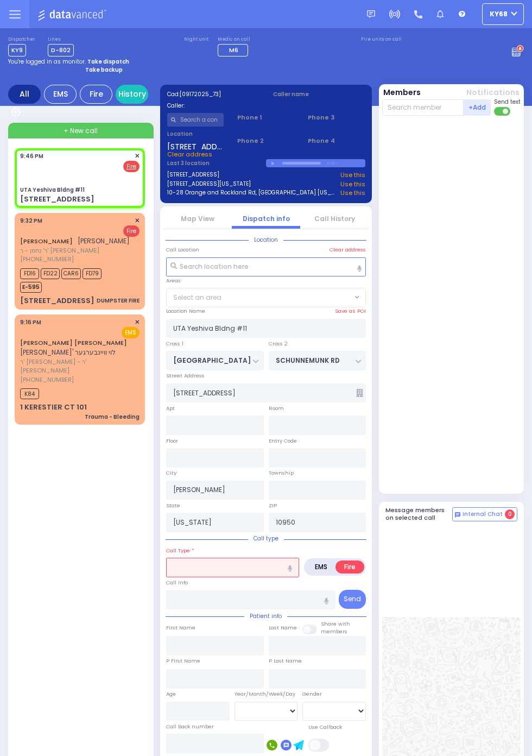 This screenshot has width=532, height=756. What do you see at coordinates (175, 344) in the screenshot?
I see `label: Cross 1` at bounding box center [175, 344].